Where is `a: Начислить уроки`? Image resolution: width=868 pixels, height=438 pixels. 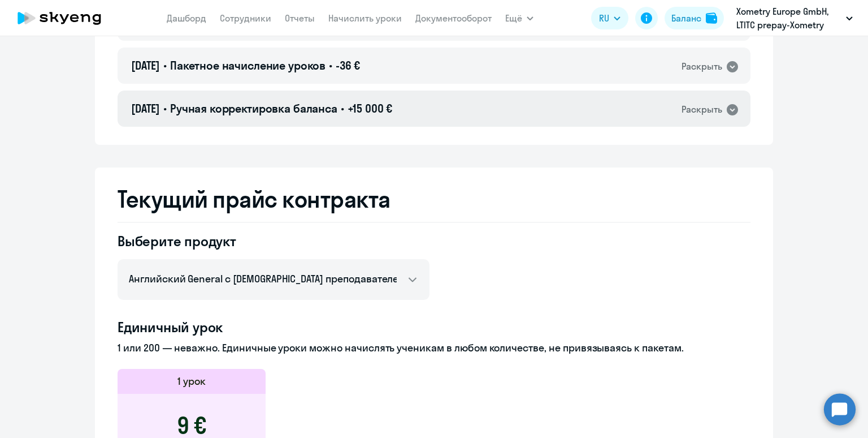
a: Начислить уроки is located at coordinates (365, 18).